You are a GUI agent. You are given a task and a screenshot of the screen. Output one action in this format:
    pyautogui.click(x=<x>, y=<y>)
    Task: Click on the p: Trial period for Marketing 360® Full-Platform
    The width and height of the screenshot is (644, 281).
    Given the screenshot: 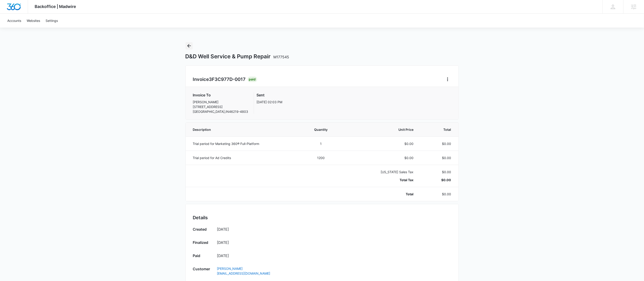 What is the action you would take?
    pyautogui.click(x=244, y=143)
    